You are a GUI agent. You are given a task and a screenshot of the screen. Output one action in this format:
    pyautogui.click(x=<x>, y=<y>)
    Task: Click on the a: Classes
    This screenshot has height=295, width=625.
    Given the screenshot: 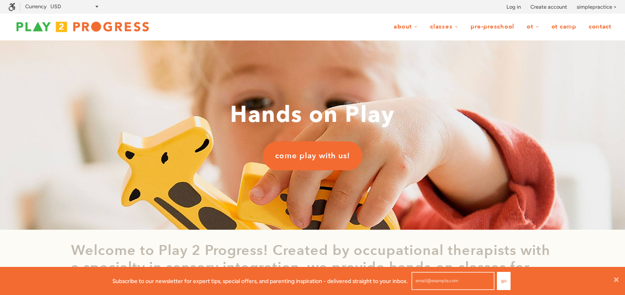 What is the action you would take?
    pyautogui.click(x=444, y=27)
    